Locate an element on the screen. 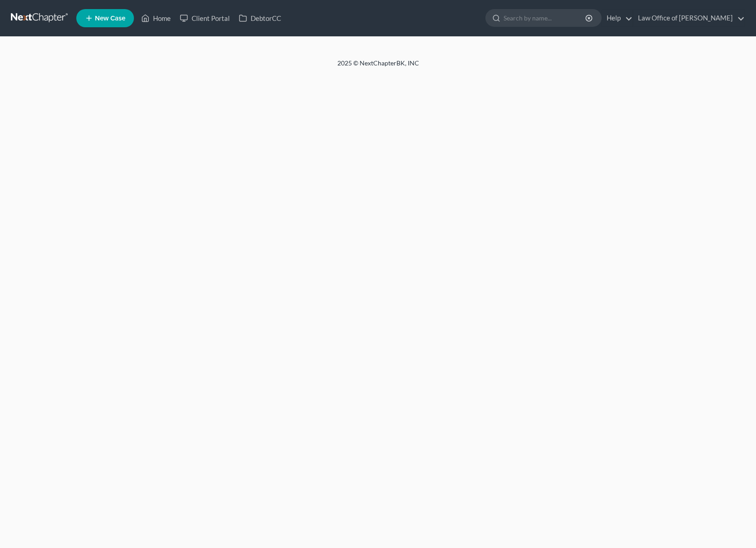 The height and width of the screenshot is (548, 756). span: New Case is located at coordinates (110, 18).